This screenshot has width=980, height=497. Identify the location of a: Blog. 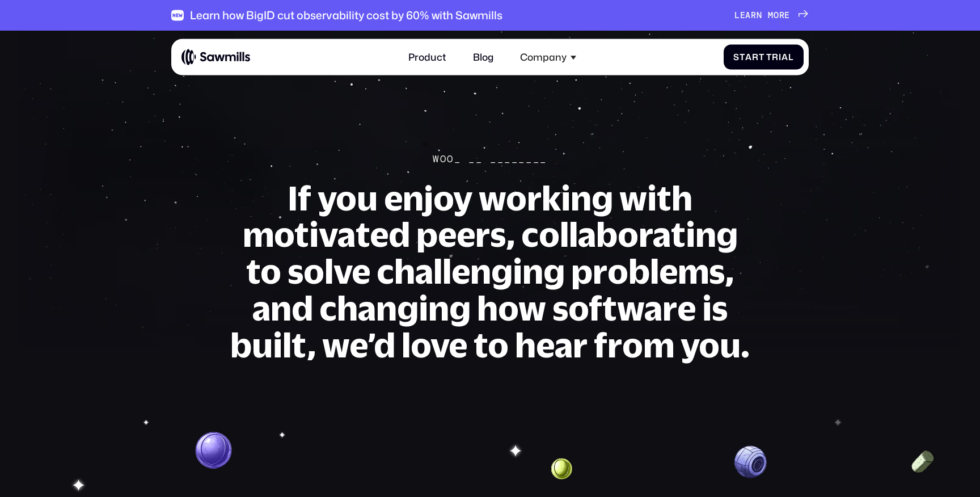
(483, 57).